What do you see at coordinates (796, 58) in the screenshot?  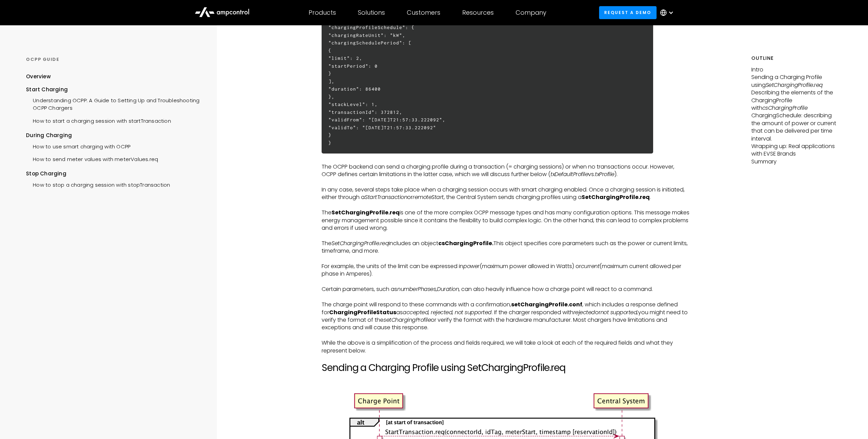 I see `h5: Outline` at bounding box center [796, 58].